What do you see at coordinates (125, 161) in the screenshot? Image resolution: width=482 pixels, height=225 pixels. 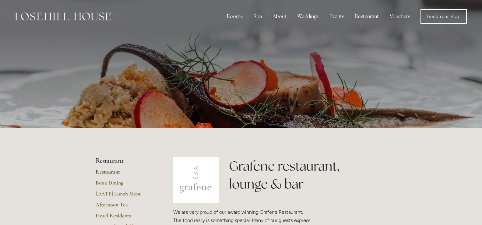 I see `li: Restaurant` at bounding box center [125, 161].